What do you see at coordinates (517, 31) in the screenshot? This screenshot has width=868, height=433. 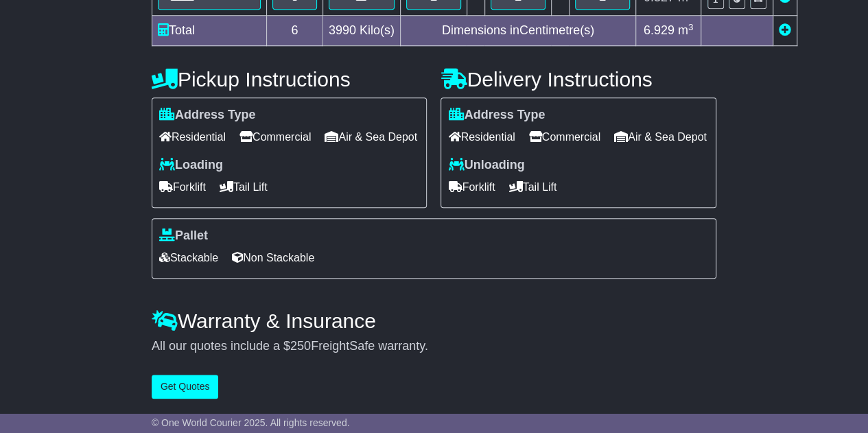 I see `td: Dimensions in Centimetre(s)` at bounding box center [517, 31].